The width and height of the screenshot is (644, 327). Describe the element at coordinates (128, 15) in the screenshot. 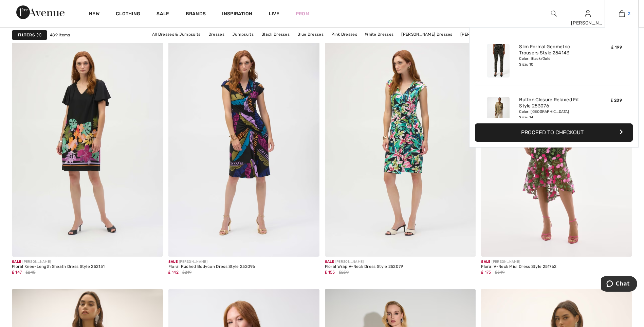

I see `a: Clothing` at that location.